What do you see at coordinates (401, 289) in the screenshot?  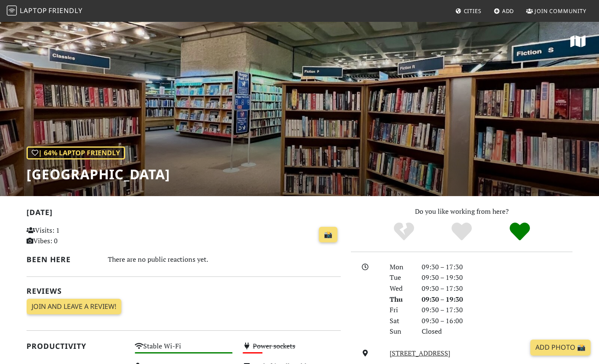 I see `div: Wed` at bounding box center [401, 289].